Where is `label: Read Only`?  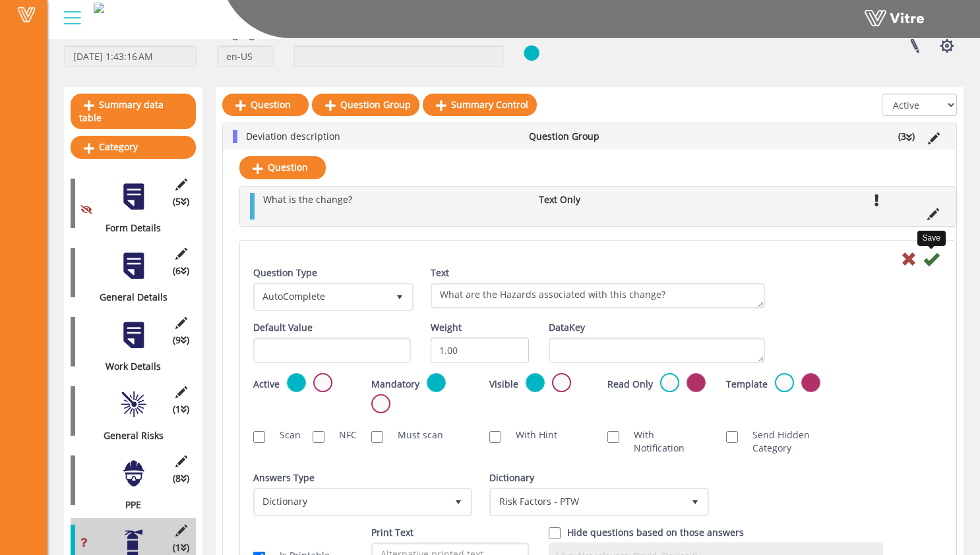
label: Read Only is located at coordinates (629, 384).